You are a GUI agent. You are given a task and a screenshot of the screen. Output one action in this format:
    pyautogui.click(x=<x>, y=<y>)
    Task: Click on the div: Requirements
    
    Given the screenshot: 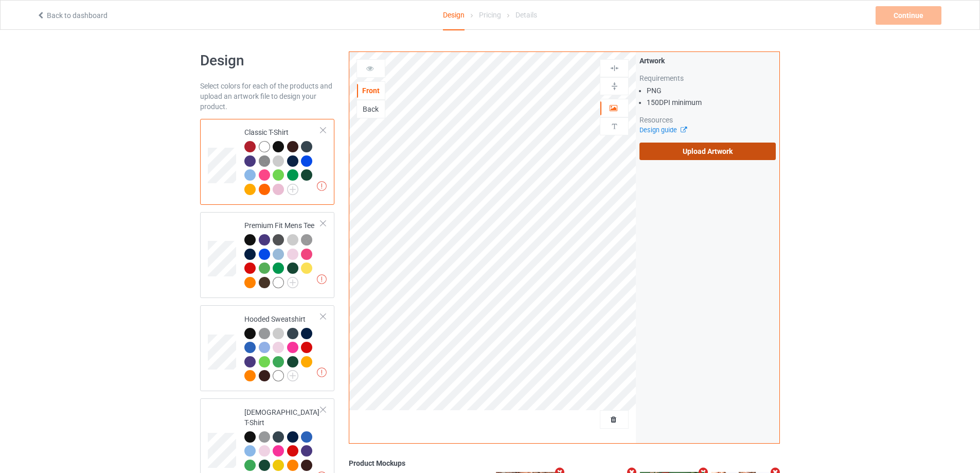 What is the action you would take?
    pyautogui.click(x=707, y=78)
    